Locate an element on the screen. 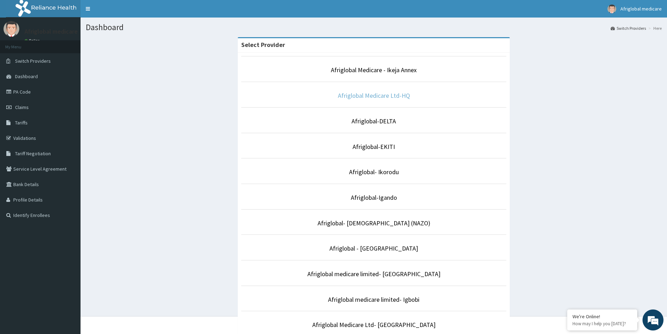 The height and width of the screenshot is (334, 667). div: We're Online! is located at coordinates (602, 316).